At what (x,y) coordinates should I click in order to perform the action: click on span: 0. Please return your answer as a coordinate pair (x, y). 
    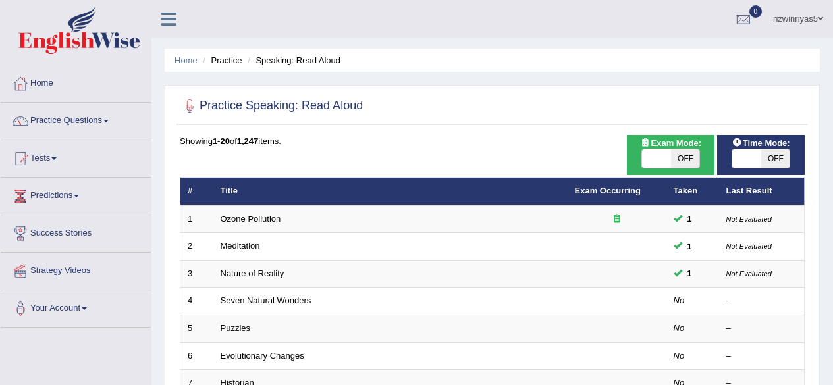
    Looking at the image, I should click on (756, 11).